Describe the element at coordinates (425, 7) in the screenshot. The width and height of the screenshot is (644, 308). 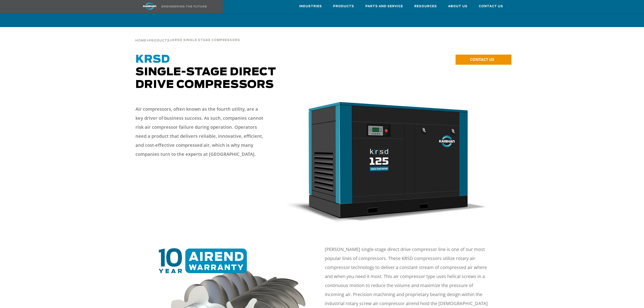
I see `a: Resources` at that location.